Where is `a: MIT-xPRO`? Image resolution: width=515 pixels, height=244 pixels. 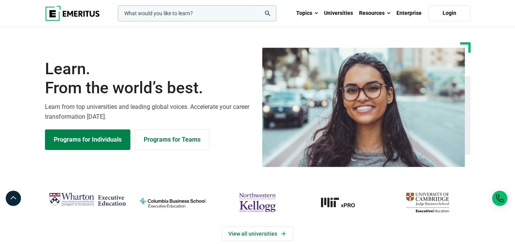 a: MIT-xPRO is located at coordinates (342, 203).